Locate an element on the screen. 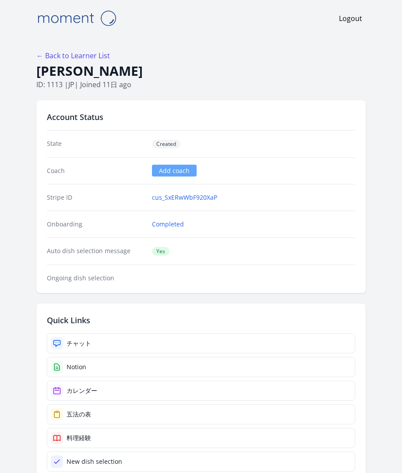  a: cus_SxERwWbF920XaP is located at coordinates (184, 198).